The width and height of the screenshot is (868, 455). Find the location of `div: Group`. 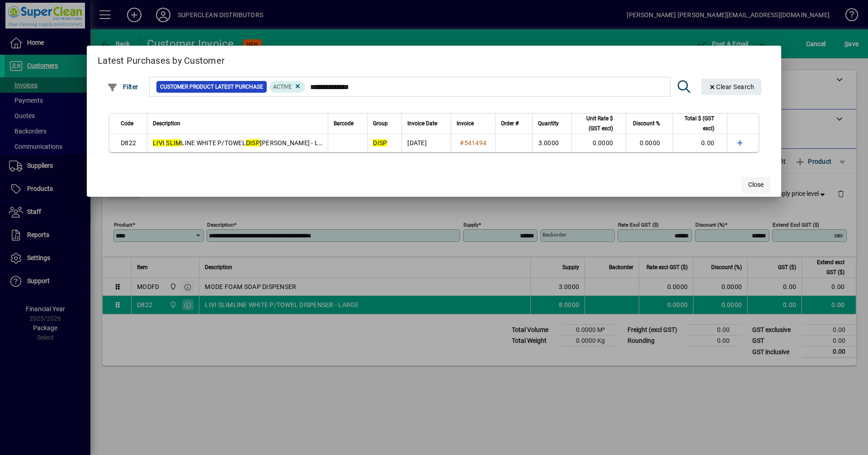

div: Group is located at coordinates (384, 124).